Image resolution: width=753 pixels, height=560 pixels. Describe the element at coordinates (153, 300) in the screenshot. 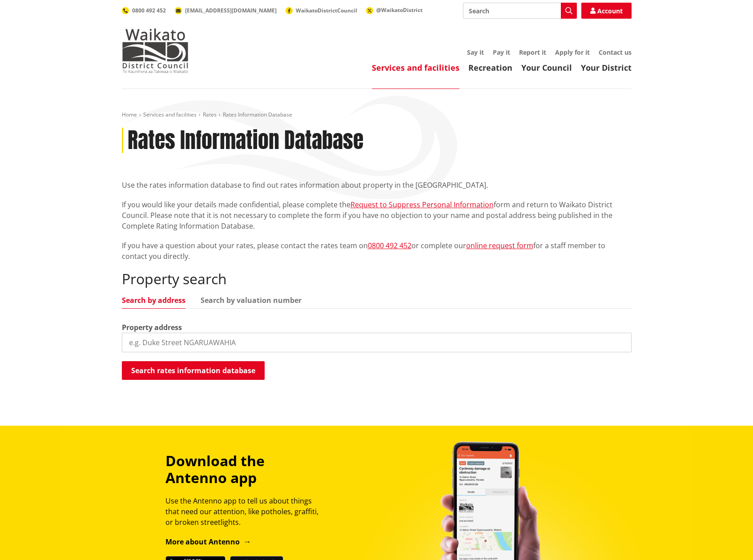

I see `a: Search by address` at that location.